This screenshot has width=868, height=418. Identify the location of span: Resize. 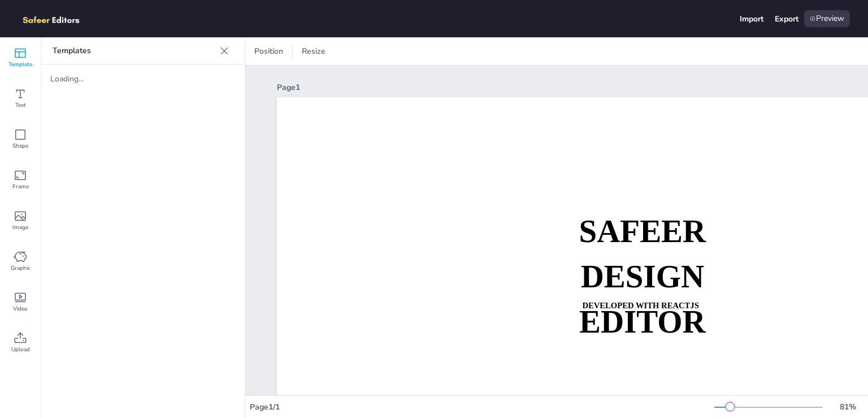
(314, 51).